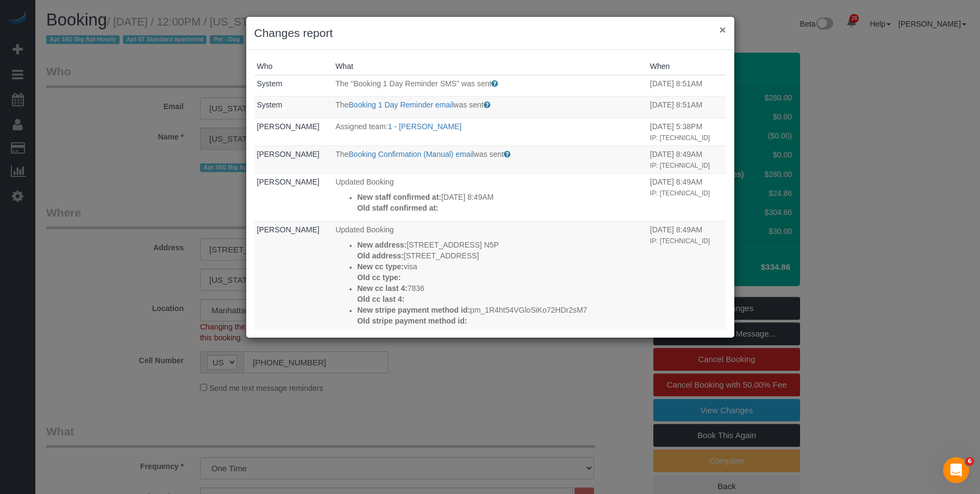 The width and height of the screenshot is (980, 494). What do you see at coordinates (490, 33) in the screenshot?
I see `h3: Changes report` at bounding box center [490, 33].